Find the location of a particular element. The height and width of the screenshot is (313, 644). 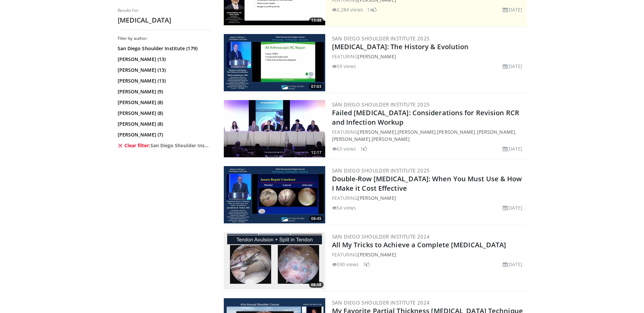

li: 59 views is located at coordinates (344, 66).